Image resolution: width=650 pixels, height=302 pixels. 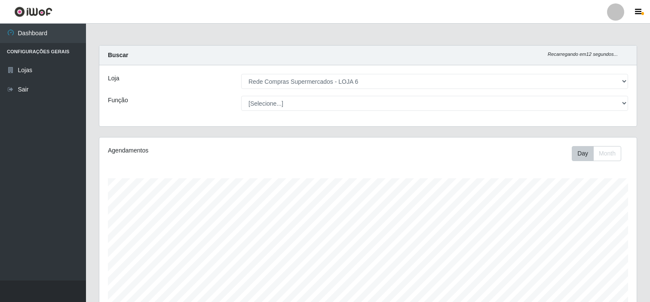 I want to click on div: First group, so click(x=596, y=153).